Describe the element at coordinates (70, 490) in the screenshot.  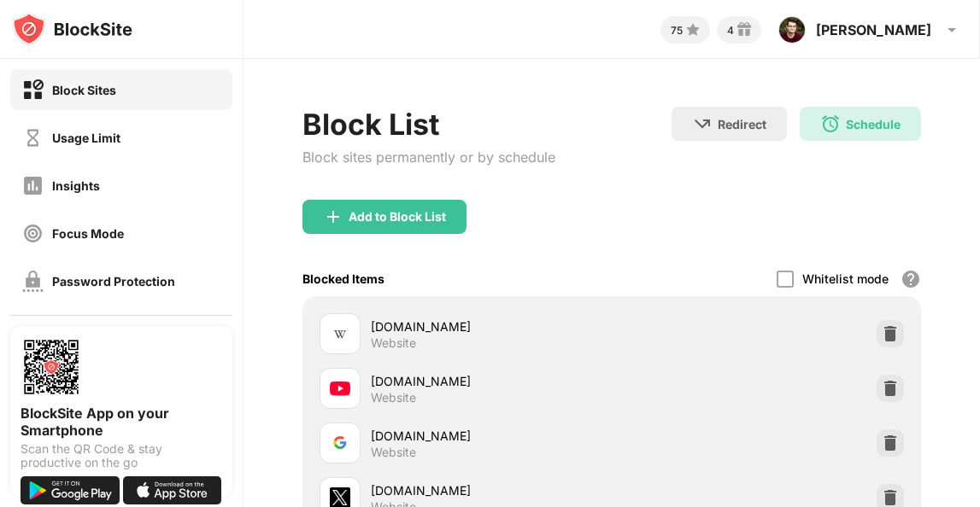
I see `img: get-it-on-google-play.svg` at that location.